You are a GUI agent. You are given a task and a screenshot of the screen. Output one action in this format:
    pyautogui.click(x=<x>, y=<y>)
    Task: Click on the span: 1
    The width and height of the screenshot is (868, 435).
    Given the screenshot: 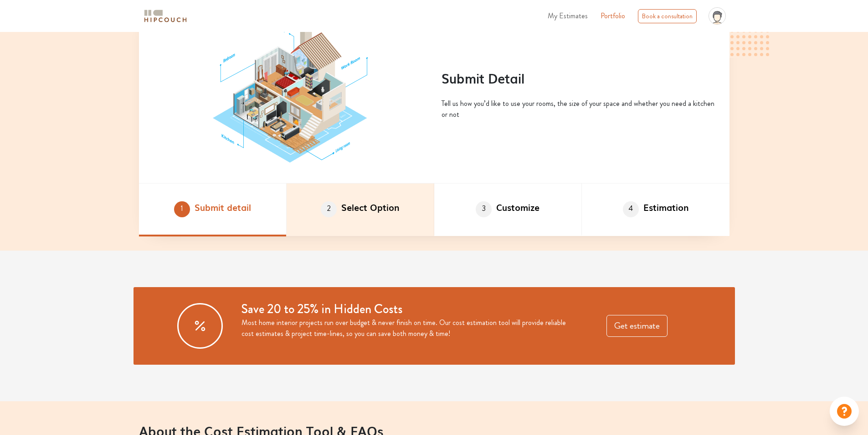 What is the action you would take?
    pyautogui.click(x=182, y=209)
    